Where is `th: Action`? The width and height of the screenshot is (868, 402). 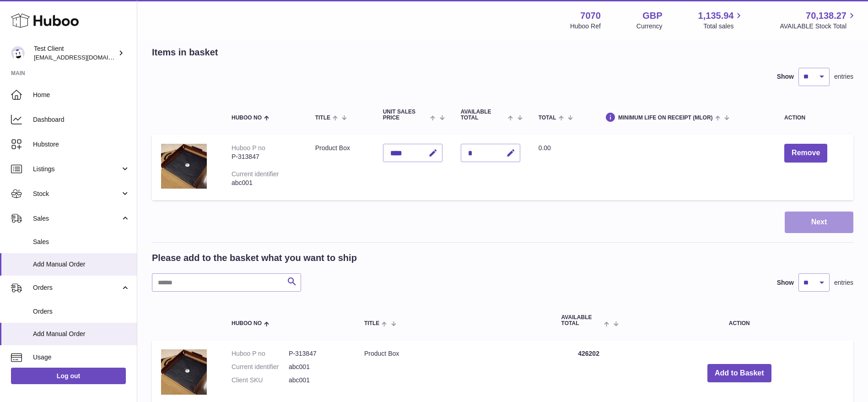 th: Action is located at coordinates (740, 321).